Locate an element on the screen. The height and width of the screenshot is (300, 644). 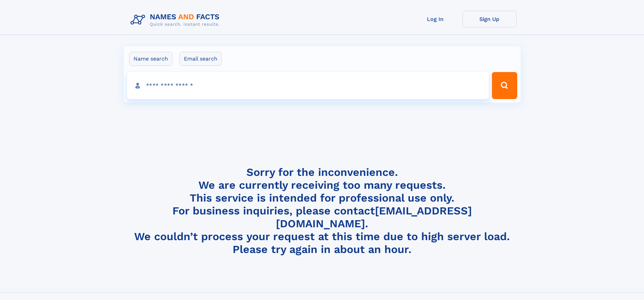
label: Name search is located at coordinates (151, 59).